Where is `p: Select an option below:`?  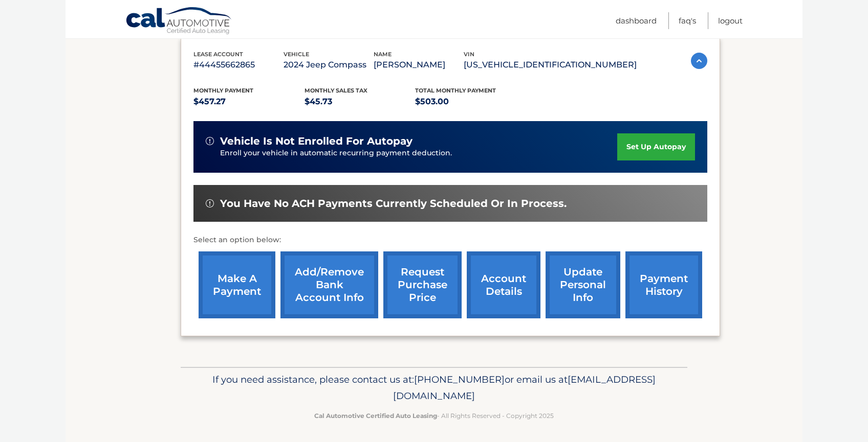
p: Select an option below: is located at coordinates (450, 240).